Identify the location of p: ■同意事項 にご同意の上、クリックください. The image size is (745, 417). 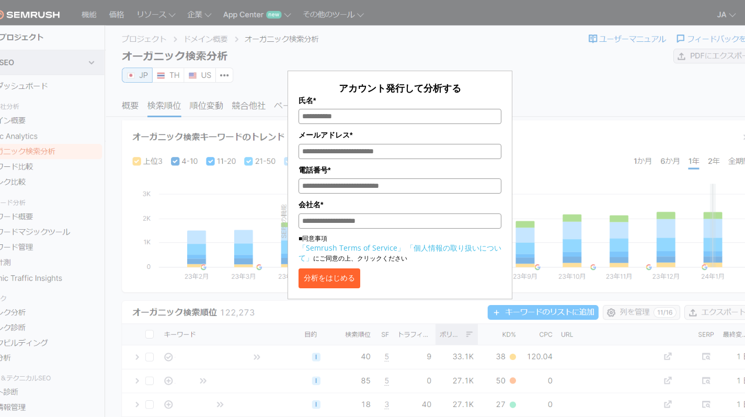
(400, 248).